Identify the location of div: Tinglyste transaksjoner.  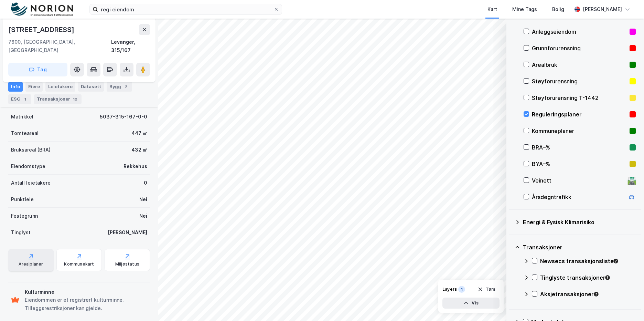
(588, 278).